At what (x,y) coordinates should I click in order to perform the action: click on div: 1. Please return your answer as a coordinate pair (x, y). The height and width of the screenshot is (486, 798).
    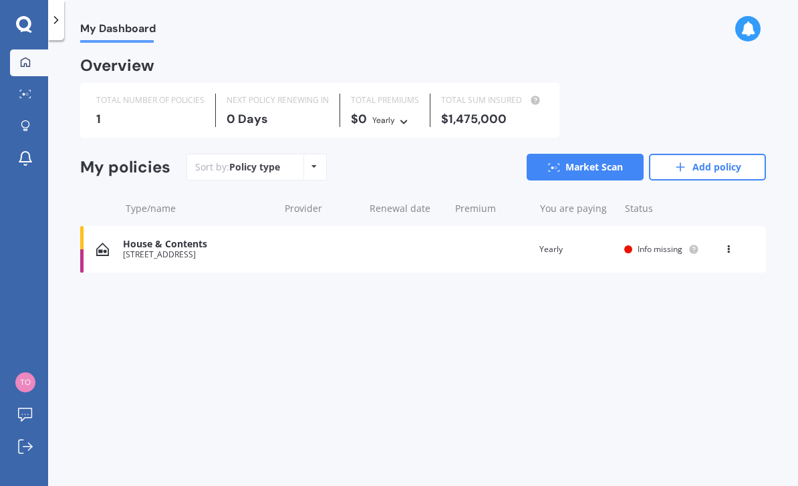
    Looking at the image, I should click on (150, 119).